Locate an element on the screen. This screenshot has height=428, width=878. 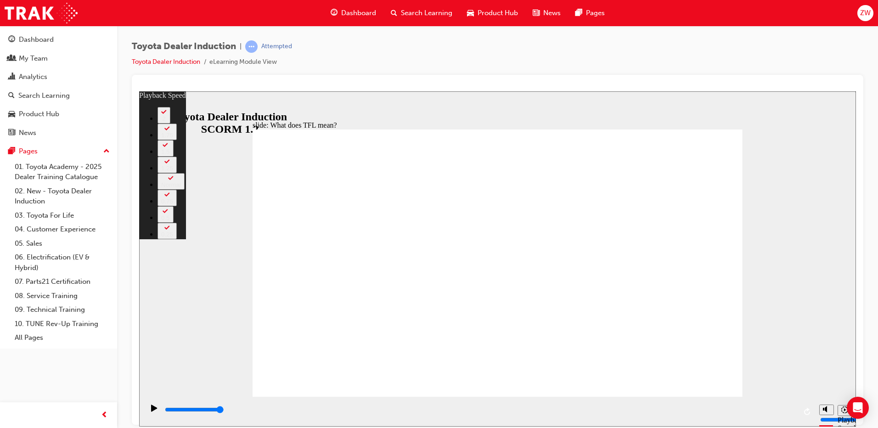
button: Play (Ctrl+Alt+P) is located at coordinates (12, 321).